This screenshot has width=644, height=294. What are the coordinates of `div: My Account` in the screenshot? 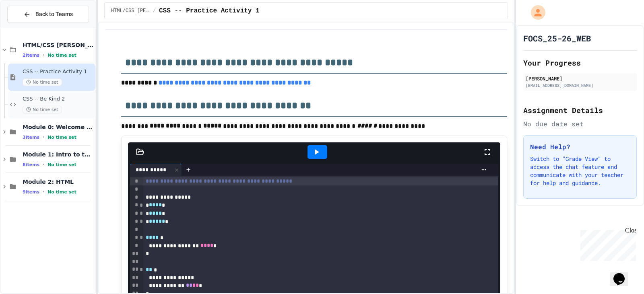 It's located at (535, 12).